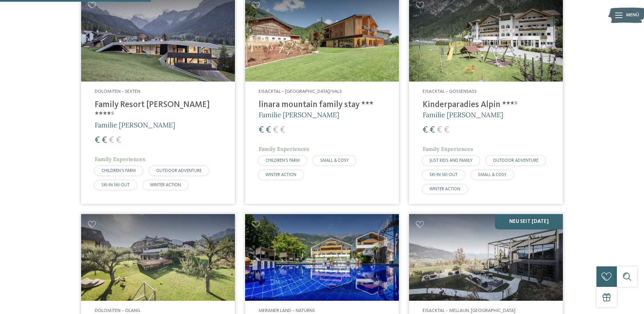 The image size is (644, 314). I want to click on span: Dolomiten – Sexten, so click(118, 91).